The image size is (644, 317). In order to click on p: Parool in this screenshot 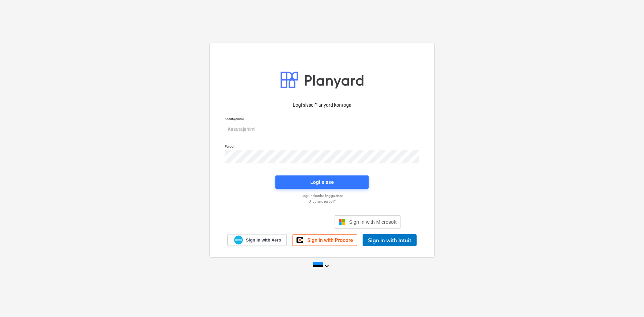, I will do `click(322, 147)`.